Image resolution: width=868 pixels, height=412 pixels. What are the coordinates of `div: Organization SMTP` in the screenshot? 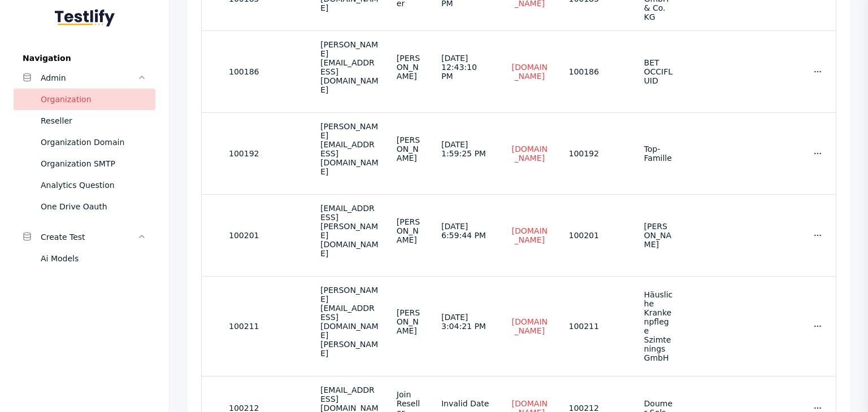 It's located at (93, 163).